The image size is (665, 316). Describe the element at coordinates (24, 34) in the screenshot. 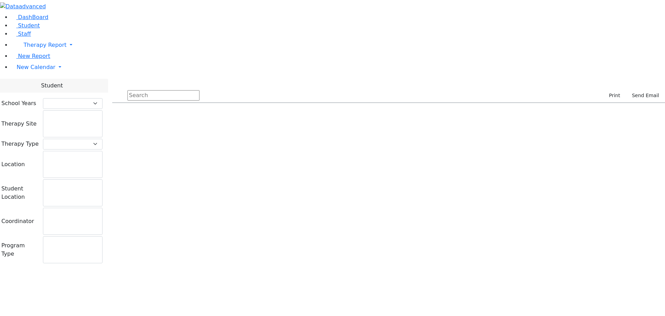

I see `span: Staff` at that location.